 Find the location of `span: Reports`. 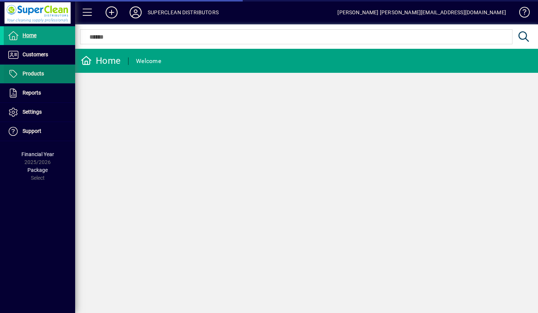

span: Reports is located at coordinates (32, 93).